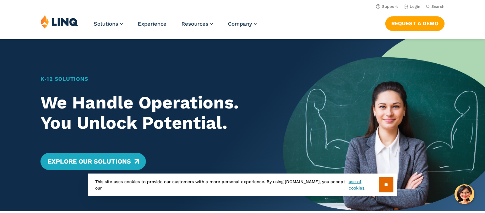  Describe the element at coordinates (108, 24) in the screenshot. I see `a: Solutions` at that location.